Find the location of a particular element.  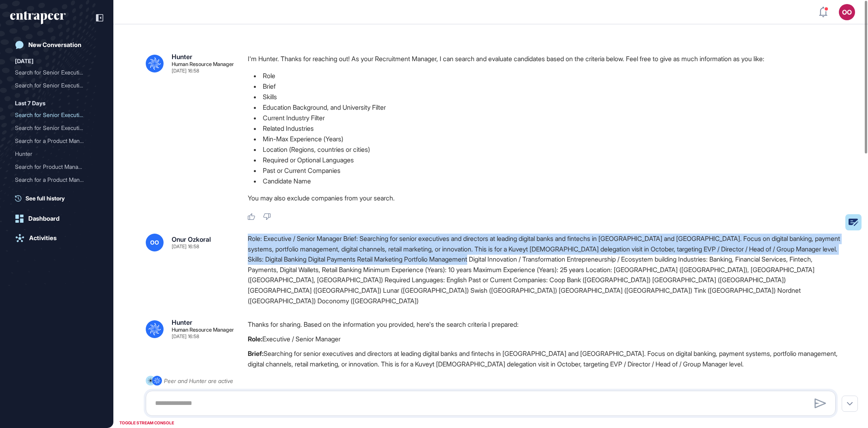

span: See full history is located at coordinates (45, 199).